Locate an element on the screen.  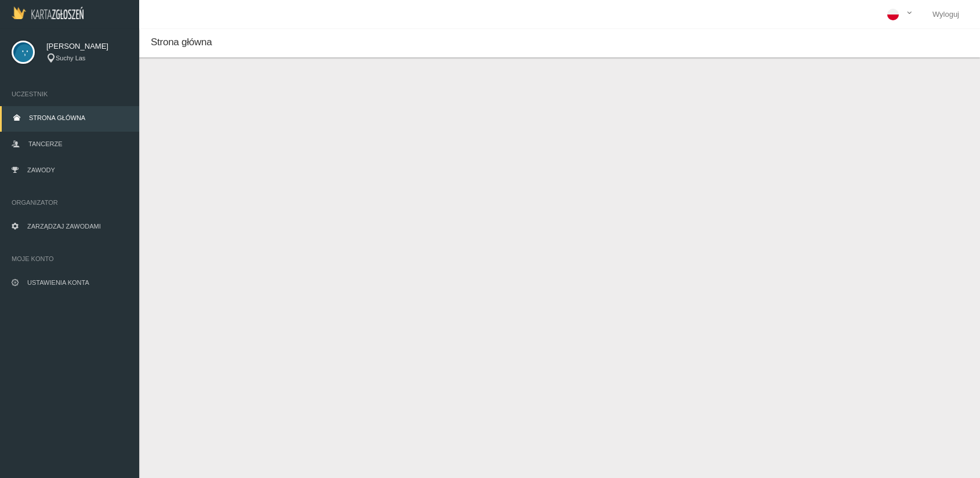
div: Suchy Las is located at coordinates (87, 58).